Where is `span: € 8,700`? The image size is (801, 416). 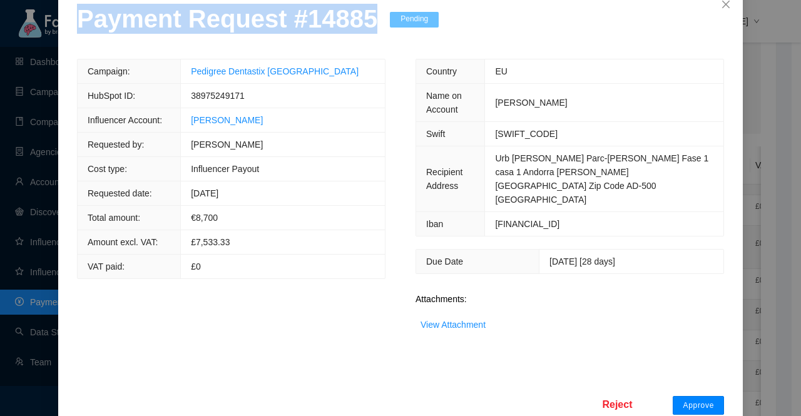 span: € 8,700 is located at coordinates (204, 218).